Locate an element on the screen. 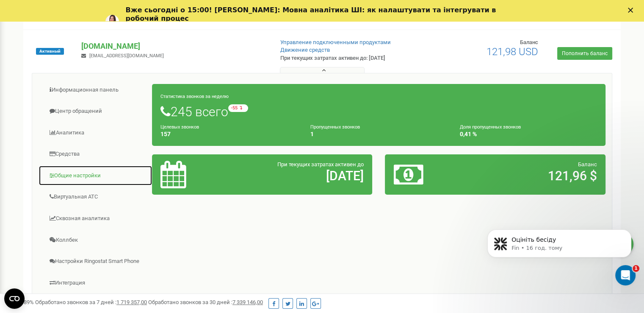 The height and width of the screenshot is (313, 644). span: 121,98 USD is located at coordinates (513, 52).